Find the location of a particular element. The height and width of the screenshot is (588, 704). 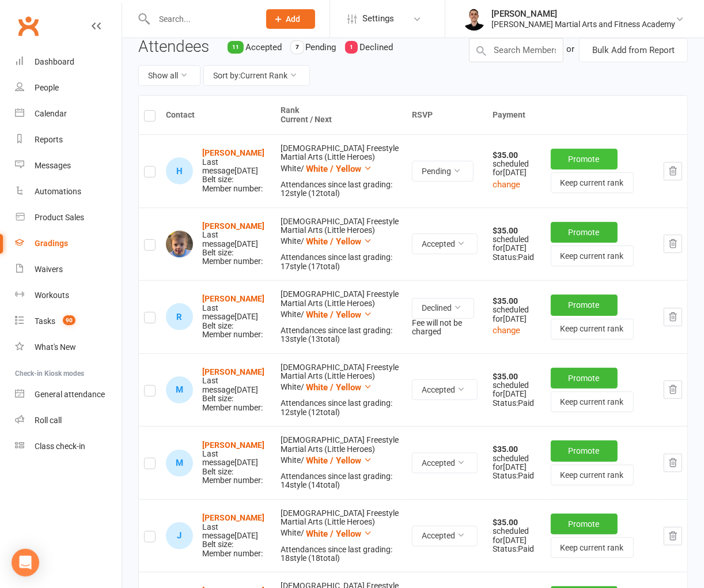

a: What's New is located at coordinates (68, 347).